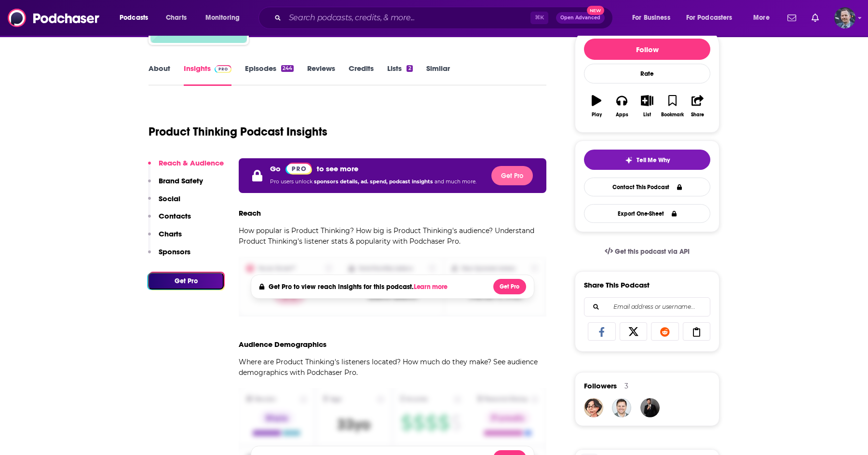 This screenshot has width=868, height=455. Describe the element at coordinates (337, 168) in the screenshot. I see `p: to see more` at that location.